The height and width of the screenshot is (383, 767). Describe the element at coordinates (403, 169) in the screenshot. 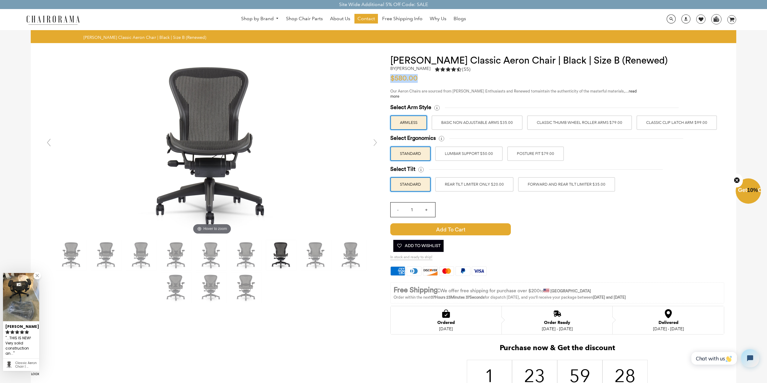

I see `span: Select Tilt` at that location.